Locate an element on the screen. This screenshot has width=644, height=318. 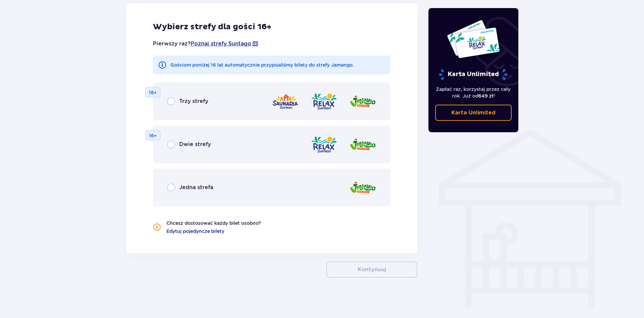
span: Trzy strefy is located at coordinates (194, 101).